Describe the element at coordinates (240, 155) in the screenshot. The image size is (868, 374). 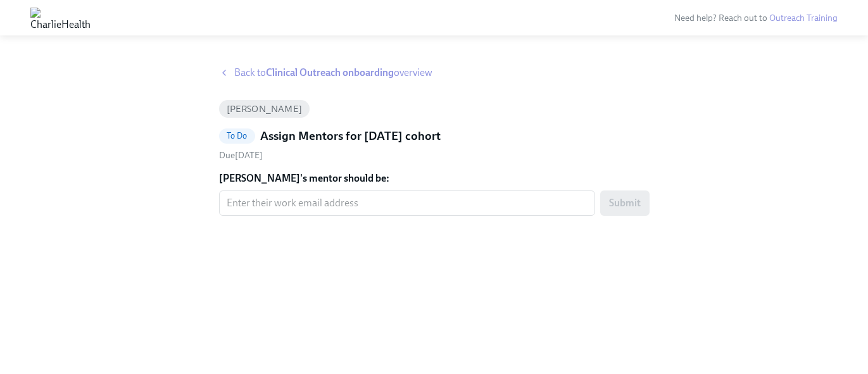
I see `span: Saturday, August 16th 2025, 9:00 am` at that location.